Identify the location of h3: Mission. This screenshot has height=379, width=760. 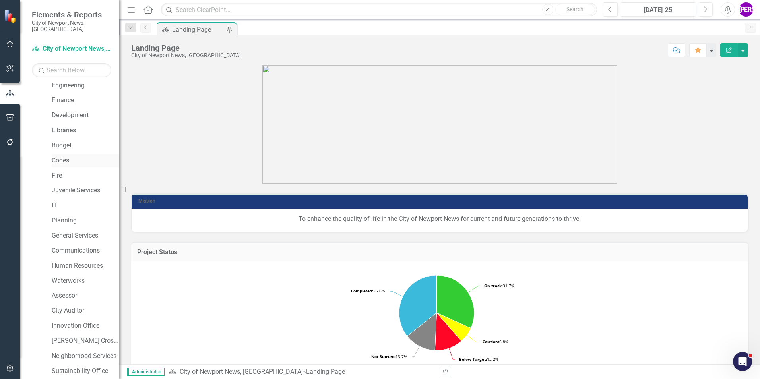
(441, 201).